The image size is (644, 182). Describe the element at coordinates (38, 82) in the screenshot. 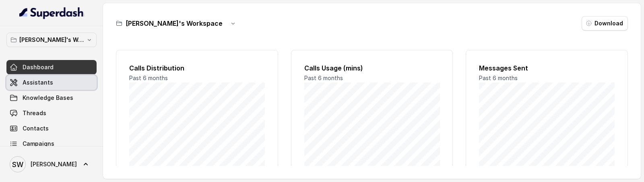

I see `span: Assistants` at that location.